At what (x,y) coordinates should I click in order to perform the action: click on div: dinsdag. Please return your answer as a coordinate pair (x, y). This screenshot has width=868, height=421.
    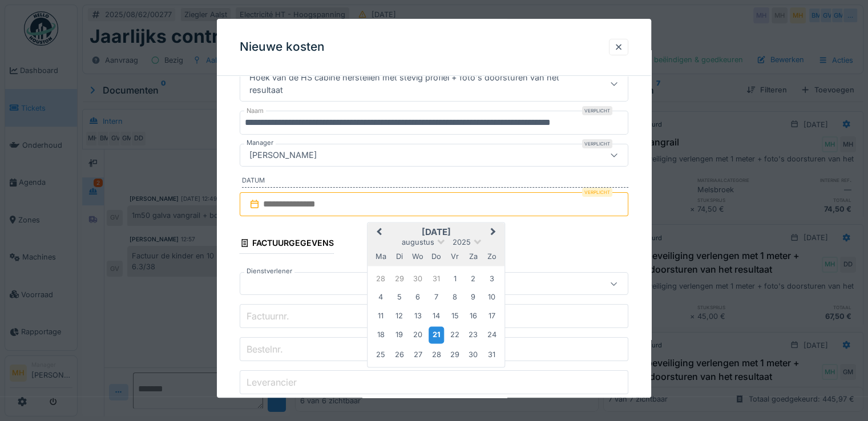
    Looking at the image, I should click on (399, 256).